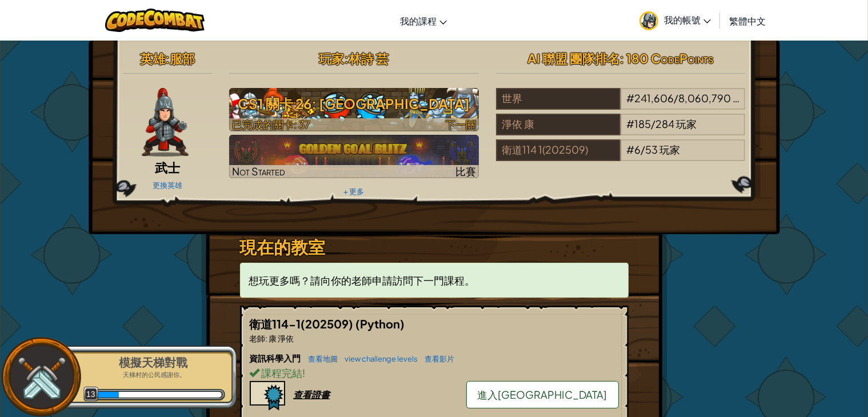 Image resolution: width=868 pixels, height=417 pixels. I want to click on a: 衛道114 1(202509)#6/53玩家, so click(621, 156).